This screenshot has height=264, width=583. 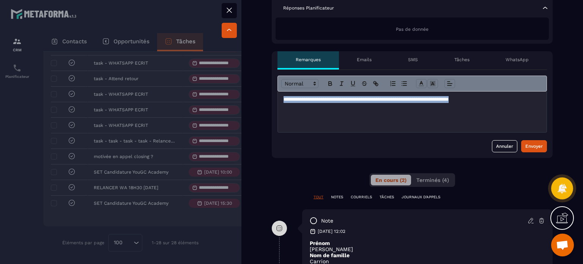 What do you see at coordinates (421, 197) in the screenshot?
I see `p: JOURNAUX D'APPELS` at bounding box center [421, 197].